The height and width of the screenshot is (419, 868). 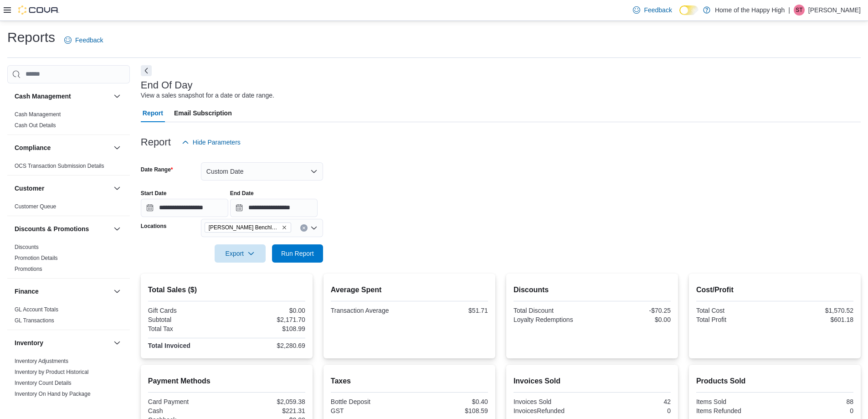 I want to click on label: Start Date, so click(x=153, y=194).